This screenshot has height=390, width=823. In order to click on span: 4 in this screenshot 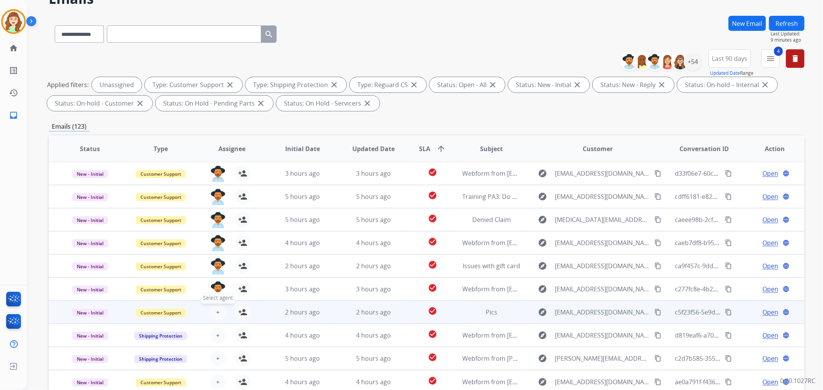, I will do `click(778, 51)`.